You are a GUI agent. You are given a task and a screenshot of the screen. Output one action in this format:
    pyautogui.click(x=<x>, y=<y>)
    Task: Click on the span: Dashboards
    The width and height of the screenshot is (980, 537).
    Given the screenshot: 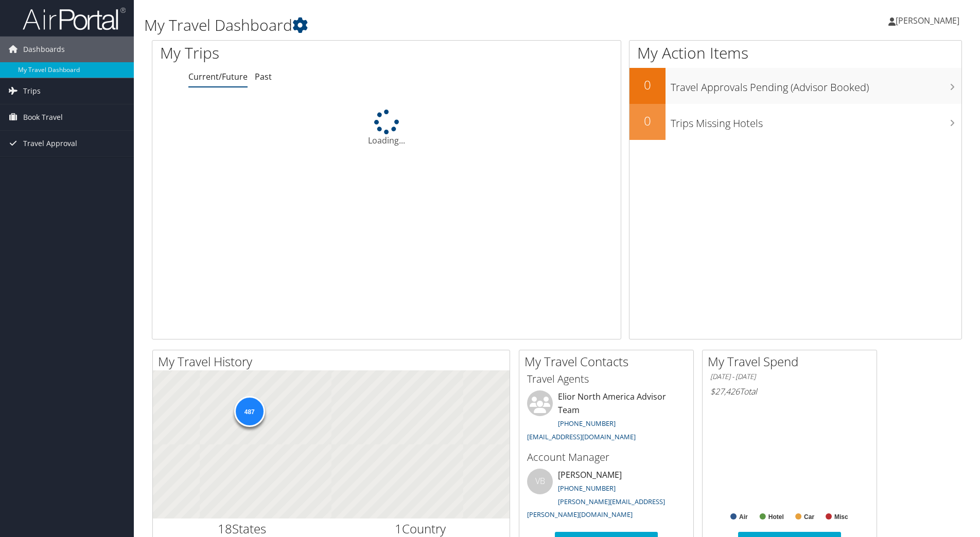 What is the action you would take?
    pyautogui.click(x=44, y=49)
    